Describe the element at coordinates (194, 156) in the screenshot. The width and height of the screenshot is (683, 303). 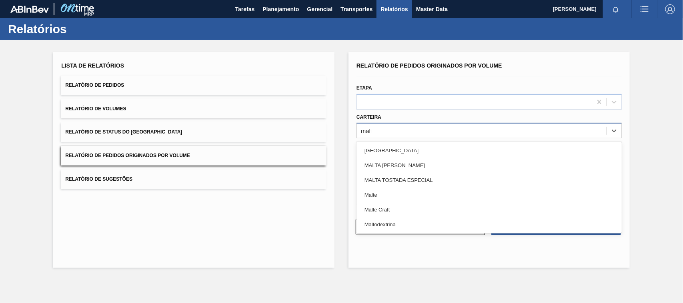
I see `button: Relatório de Pedidos Originados por Volume` at that location.